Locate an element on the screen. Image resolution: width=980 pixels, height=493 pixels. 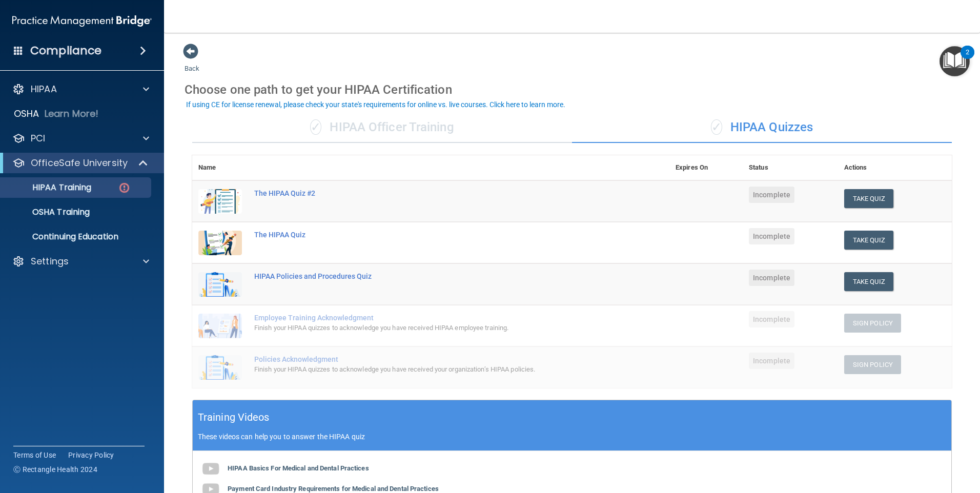
p: HIPAA is located at coordinates (44, 89).